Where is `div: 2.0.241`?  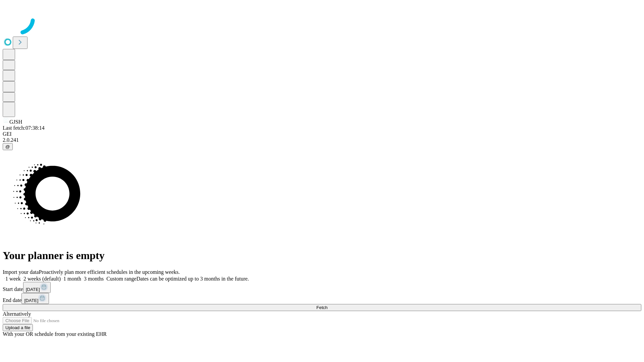 div: 2.0.241 is located at coordinates (322, 140).